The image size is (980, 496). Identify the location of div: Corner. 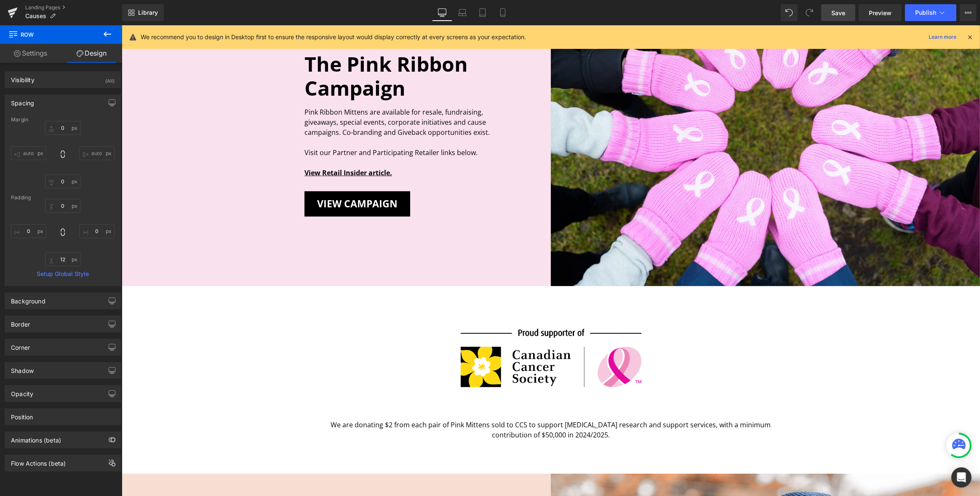
(20, 345).